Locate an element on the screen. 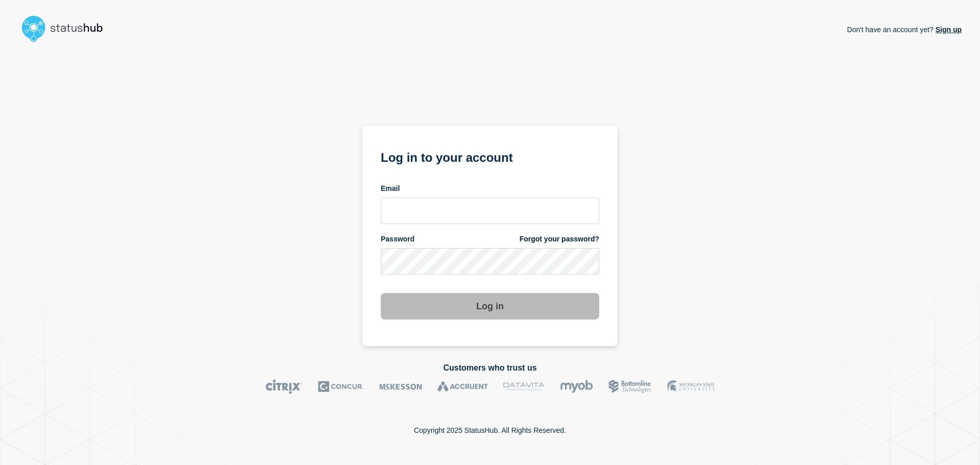 This screenshot has width=980, height=465. a: Forgot your password? is located at coordinates (559, 239).